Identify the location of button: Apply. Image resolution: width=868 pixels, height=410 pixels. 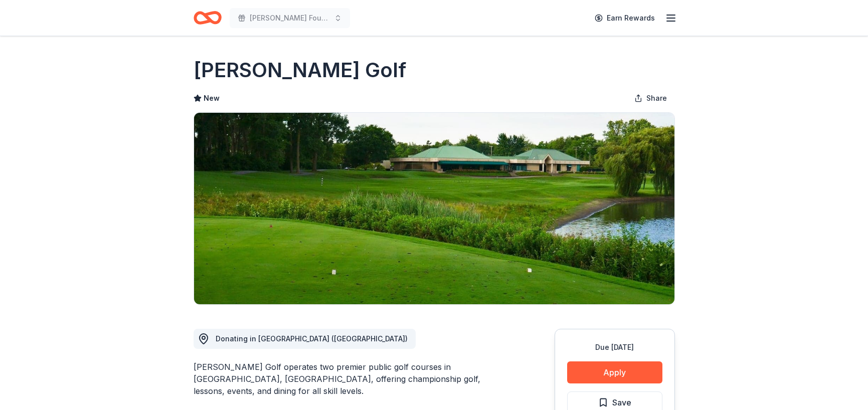
(615, 373).